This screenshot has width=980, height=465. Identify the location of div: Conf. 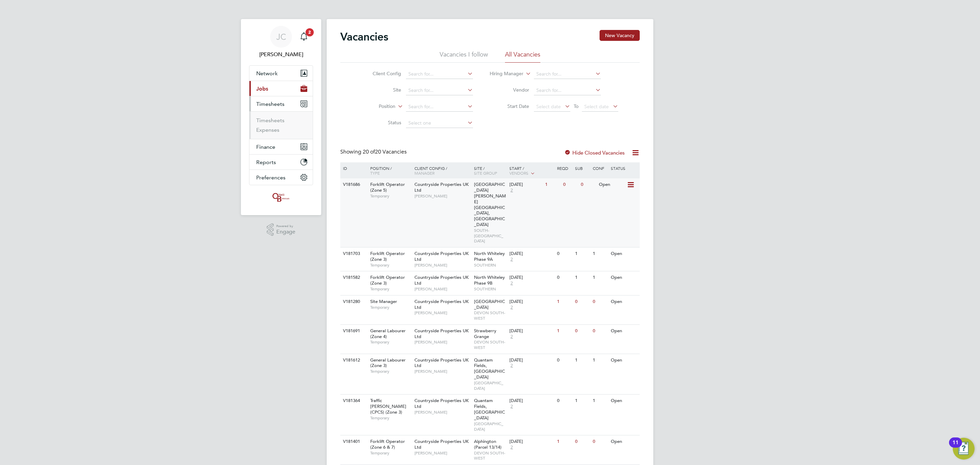
(600, 168).